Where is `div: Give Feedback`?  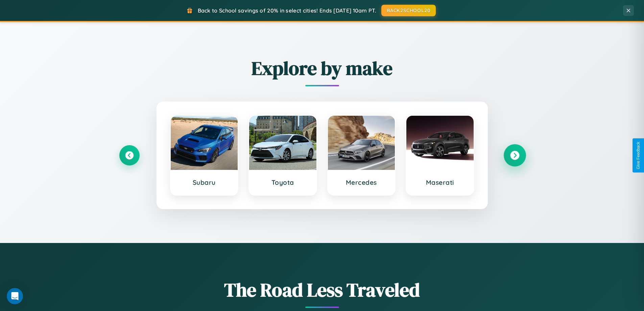 div: Give Feedback is located at coordinates (638, 155).